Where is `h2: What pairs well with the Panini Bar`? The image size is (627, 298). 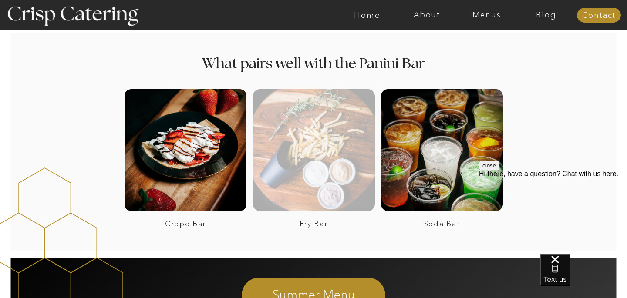
h2: What pairs well with the Panini Bar is located at coordinates (314, 65).